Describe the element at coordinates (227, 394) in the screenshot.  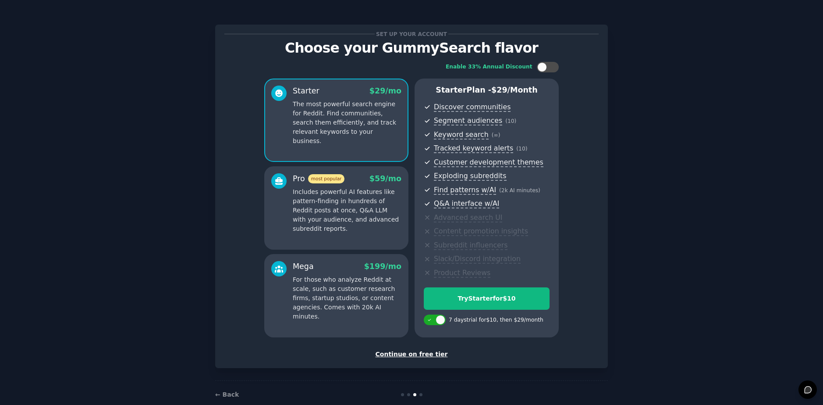
I see `a: ← Back` at that location.